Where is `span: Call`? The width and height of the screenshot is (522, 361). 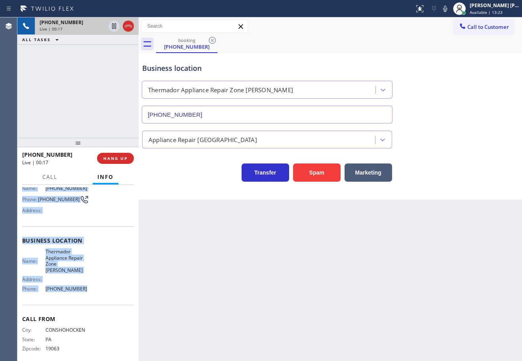
span: Call is located at coordinates (50, 177).